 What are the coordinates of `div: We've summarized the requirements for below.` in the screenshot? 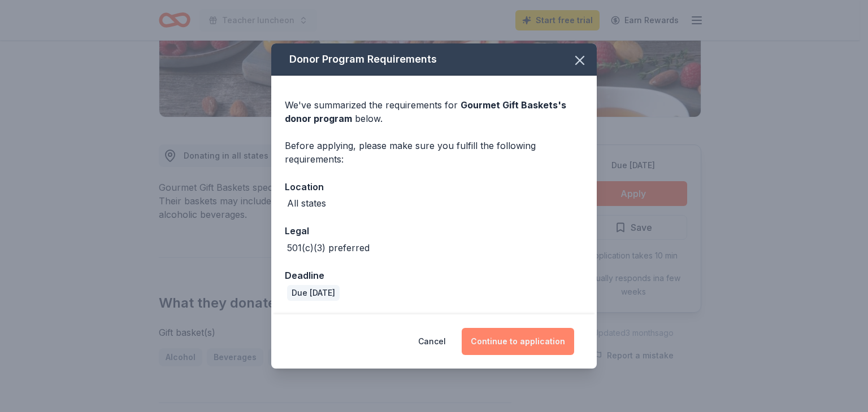 It's located at (434, 111).